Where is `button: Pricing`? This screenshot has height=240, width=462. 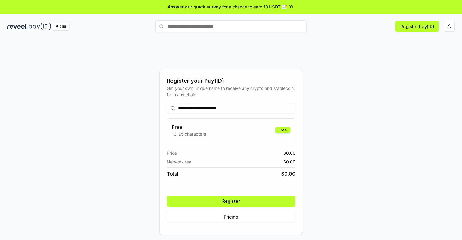 button: Pricing is located at coordinates (231, 217).